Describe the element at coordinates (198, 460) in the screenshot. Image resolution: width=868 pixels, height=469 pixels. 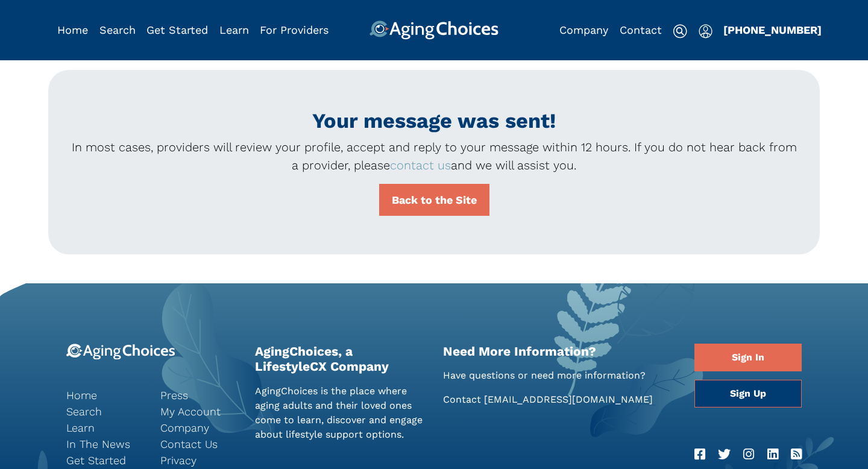
I see `a: Privacy` at that location.